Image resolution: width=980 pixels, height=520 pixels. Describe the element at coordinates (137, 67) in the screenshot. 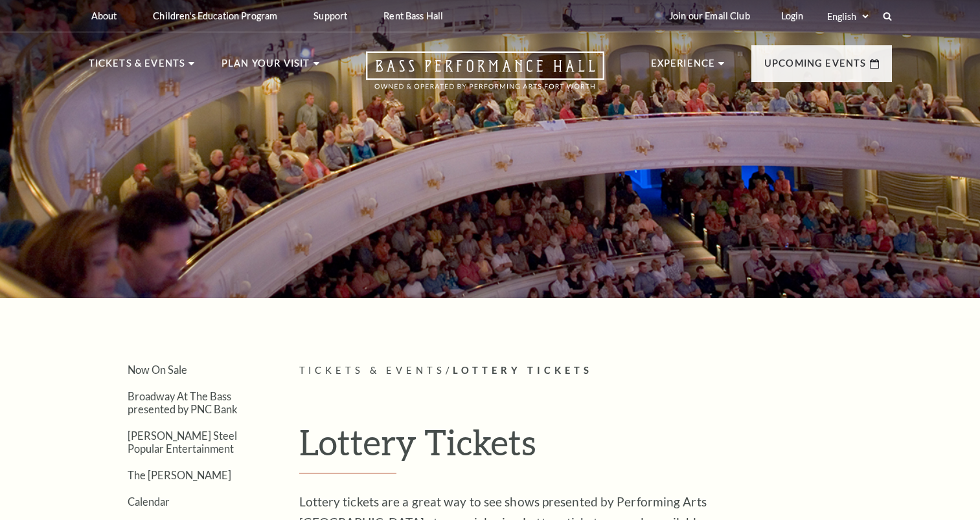

I see `p: Tickets & Events` at that location.